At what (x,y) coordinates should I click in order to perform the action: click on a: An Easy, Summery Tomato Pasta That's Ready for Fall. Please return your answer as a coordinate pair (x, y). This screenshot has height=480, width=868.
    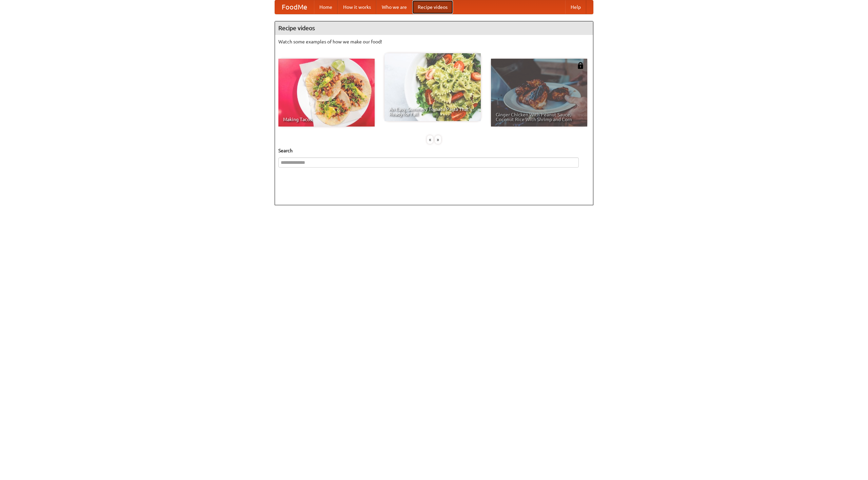
    Looking at the image, I should click on (432, 87).